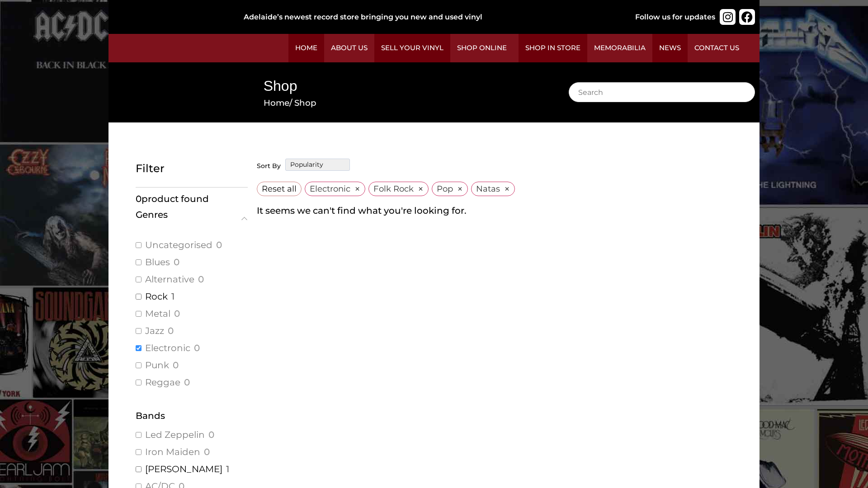 The image size is (868, 488). What do you see at coordinates (335, 189) in the screenshot?
I see `a: Electronic×` at bounding box center [335, 189].